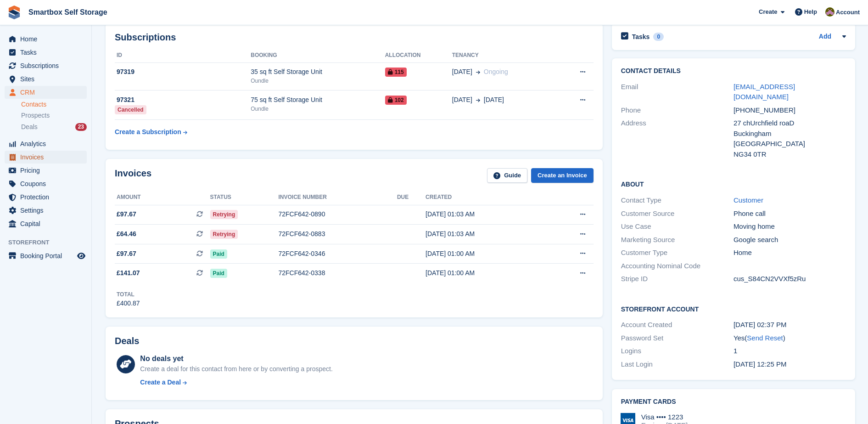 The width and height of the screenshot is (868, 424). I want to click on span: CRM, so click(48, 92).